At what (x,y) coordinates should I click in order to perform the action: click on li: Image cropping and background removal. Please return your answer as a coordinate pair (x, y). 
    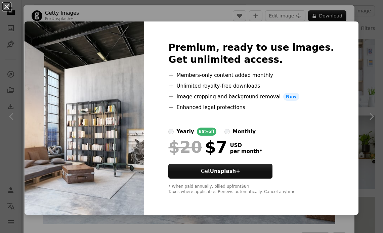
    Looking at the image, I should click on (251, 97).